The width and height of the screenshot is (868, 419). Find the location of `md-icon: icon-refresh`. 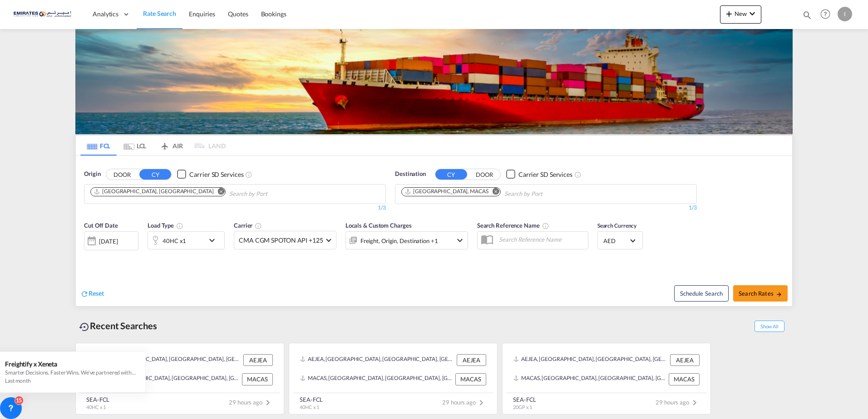

md-icon: icon-refresh is located at coordinates (84, 294).